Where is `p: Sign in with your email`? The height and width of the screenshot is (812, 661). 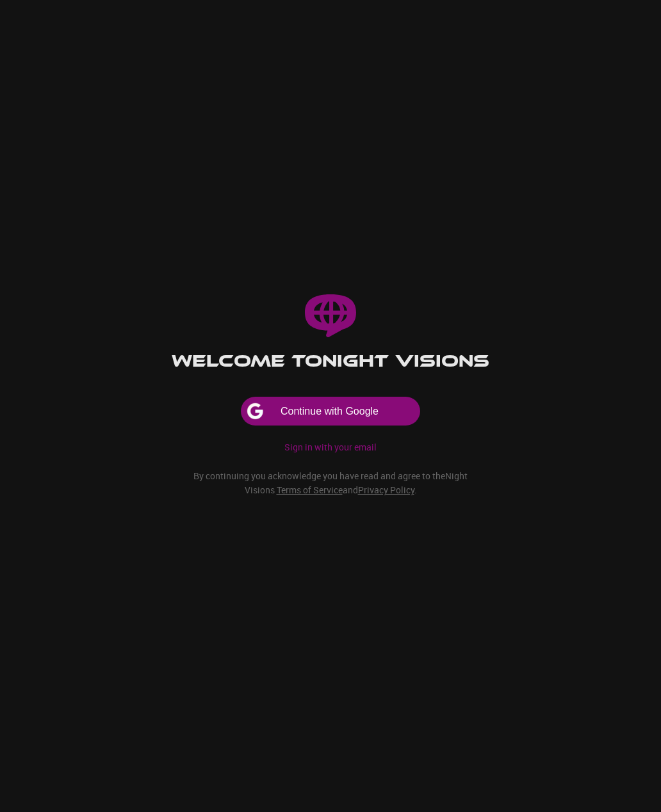 p: Sign in with your email is located at coordinates (331, 447).